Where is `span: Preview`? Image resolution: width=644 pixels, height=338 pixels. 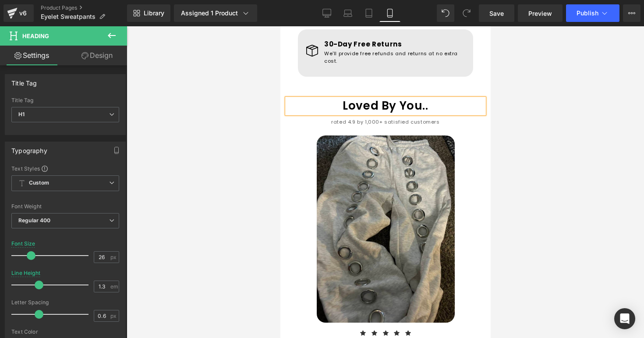
span: Preview is located at coordinates (540, 13).